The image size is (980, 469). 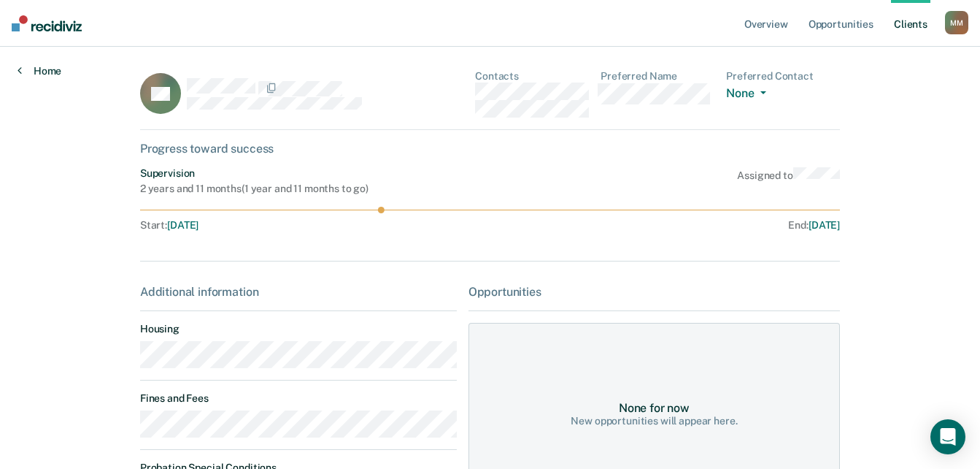 What do you see at coordinates (254, 173) in the screenshot?
I see `div: Supervision` at bounding box center [254, 173].